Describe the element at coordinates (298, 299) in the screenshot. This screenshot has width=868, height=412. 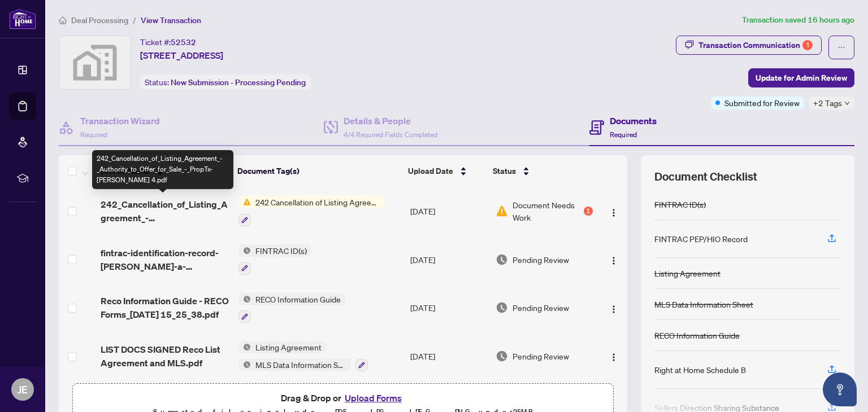
I see `span: RECO Information Guide` at that location.